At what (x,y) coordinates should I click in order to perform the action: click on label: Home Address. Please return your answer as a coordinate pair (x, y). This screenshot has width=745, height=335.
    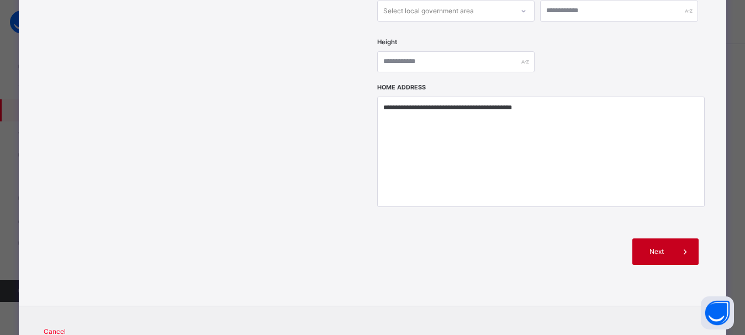
    Looking at the image, I should click on (402, 88).